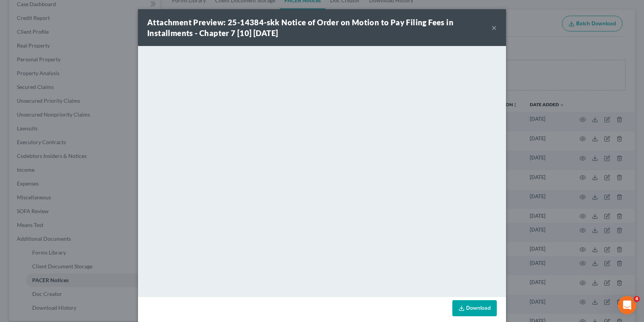  Describe the element at coordinates (637, 299) in the screenshot. I see `span: 4` at that location.